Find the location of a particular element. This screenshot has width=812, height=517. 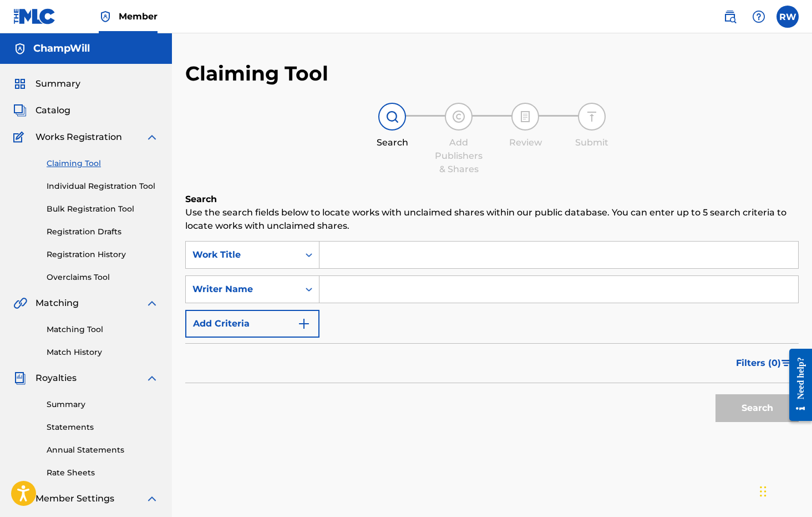

a: Claiming Tool is located at coordinates (102, 163).